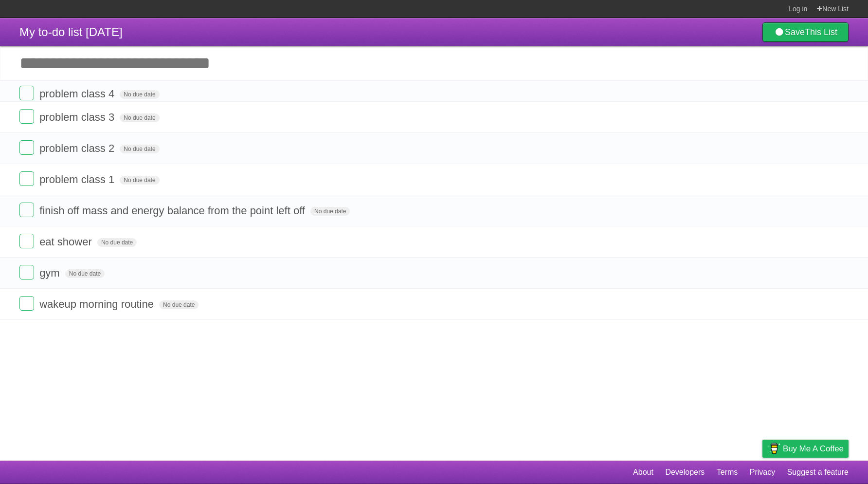 This screenshot has height=484, width=868. I want to click on span: eat shower, so click(67, 241).